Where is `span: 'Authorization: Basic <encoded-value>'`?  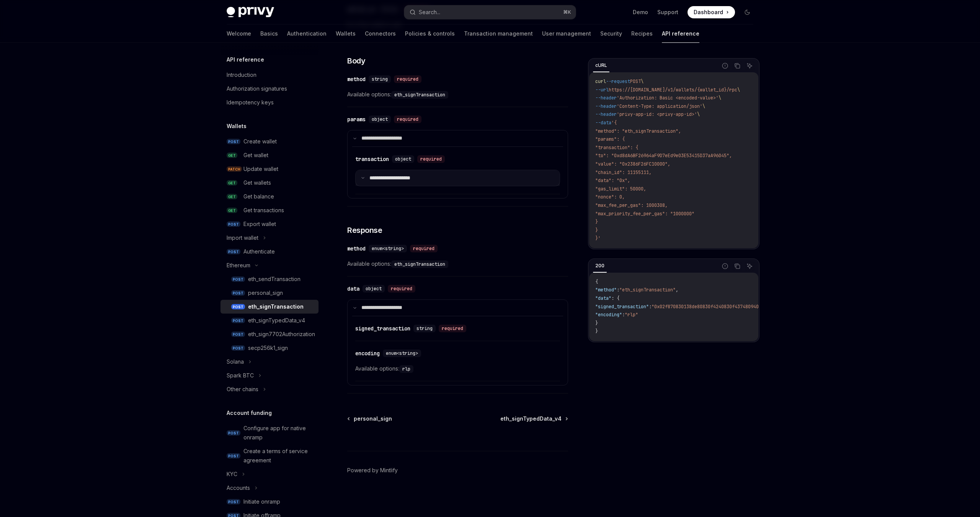
span: 'Authorization: Basic <encoded-value>' is located at coordinates (668, 98).